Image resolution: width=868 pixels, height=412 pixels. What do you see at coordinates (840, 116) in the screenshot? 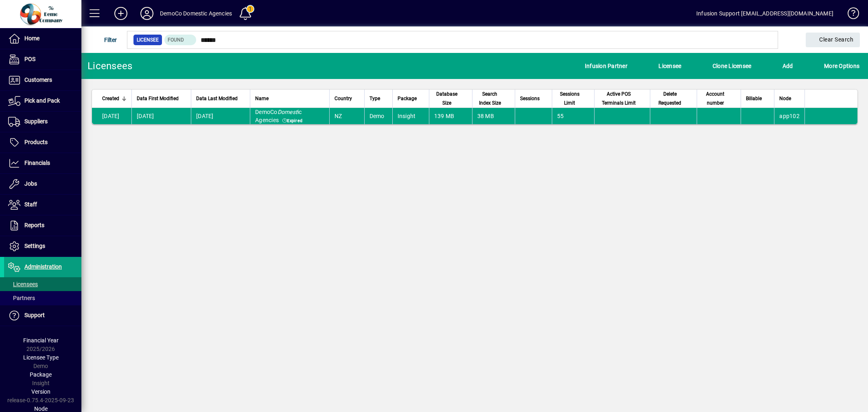
I see `button: More options` at bounding box center [840, 116].